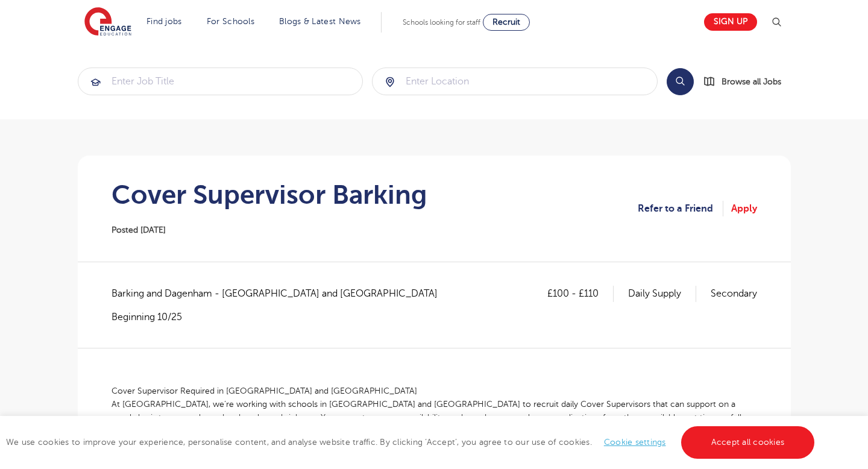 This screenshot has width=868, height=469. I want to click on p: £100 - £110, so click(581, 293).